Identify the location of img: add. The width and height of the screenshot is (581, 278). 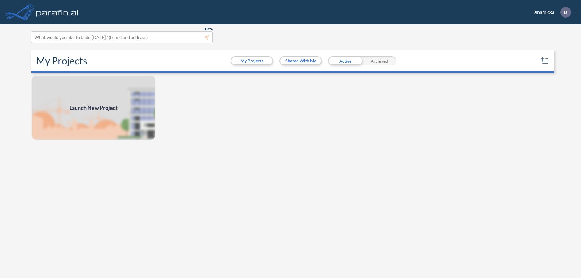
(93, 108).